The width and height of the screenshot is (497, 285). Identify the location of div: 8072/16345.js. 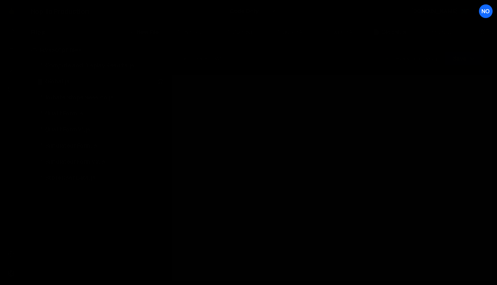
(99, 114).